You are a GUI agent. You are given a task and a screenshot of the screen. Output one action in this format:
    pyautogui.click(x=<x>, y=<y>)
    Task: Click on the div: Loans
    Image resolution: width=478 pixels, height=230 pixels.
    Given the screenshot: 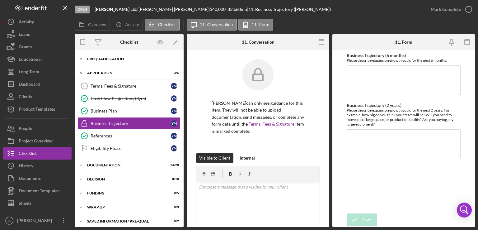 What is the action you would take?
    pyautogui.click(x=24, y=35)
    